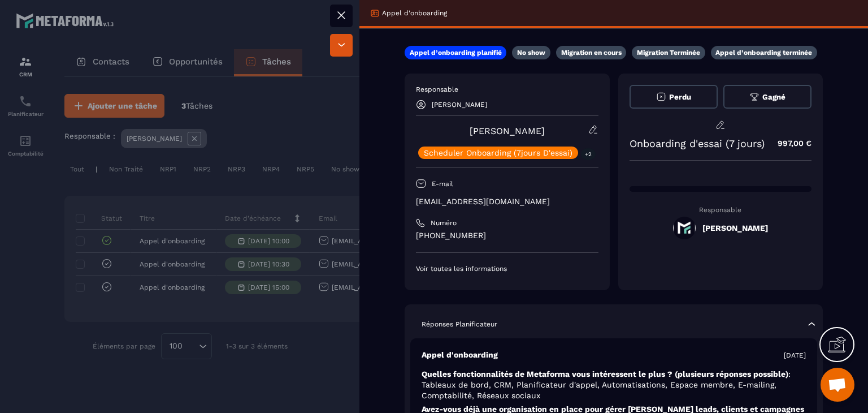 This screenshot has height=413, width=868. What do you see at coordinates (680, 97) in the screenshot?
I see `span: Perdu` at bounding box center [680, 97].